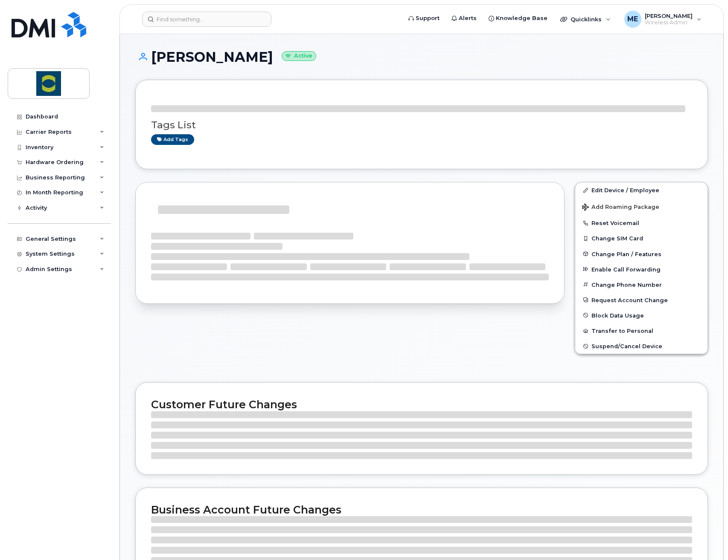 The width and height of the screenshot is (728, 560). Describe the element at coordinates (299, 56) in the screenshot. I see `small: Active` at that location.